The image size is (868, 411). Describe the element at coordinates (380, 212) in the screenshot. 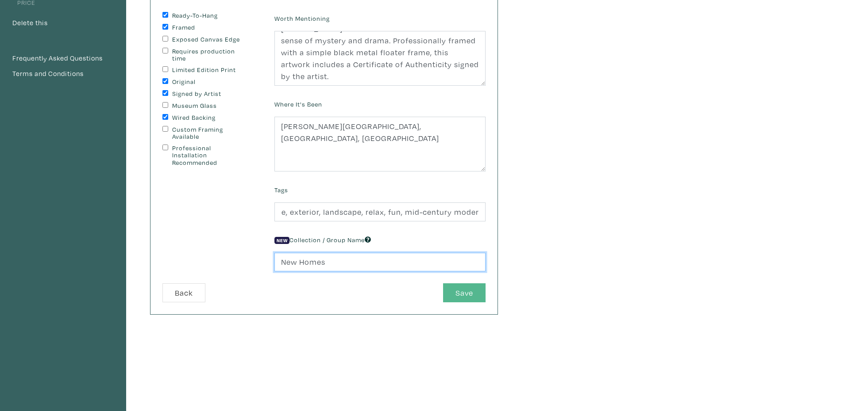

I see `input: Ex. abstracts, blue, minimalist, people, animals, bright, etc.` at that location.